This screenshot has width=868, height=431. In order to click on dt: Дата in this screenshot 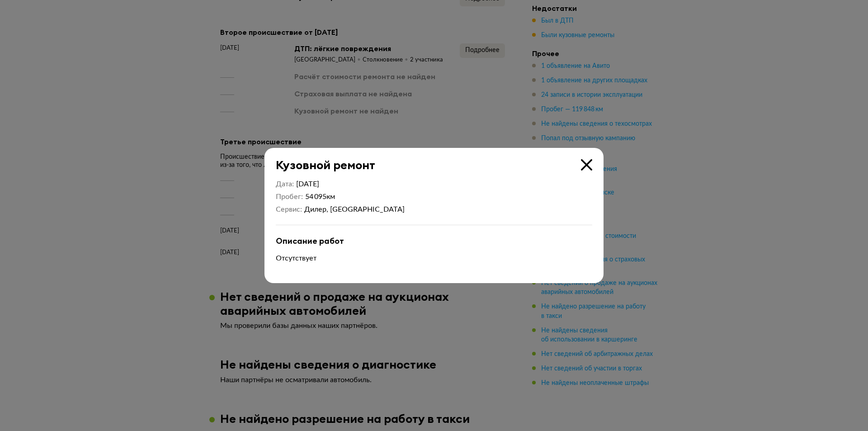, I will do `click(285, 184)`.